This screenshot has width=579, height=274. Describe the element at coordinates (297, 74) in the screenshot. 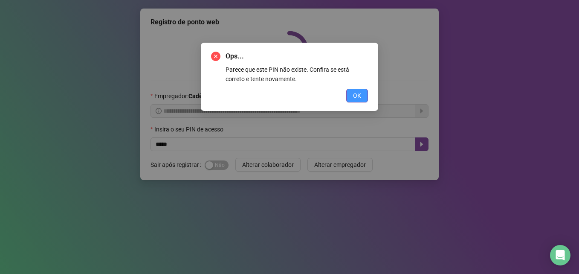

I see `div: Parece que este PIN não existe. Confira se está correto e tente novamente.` at that location.